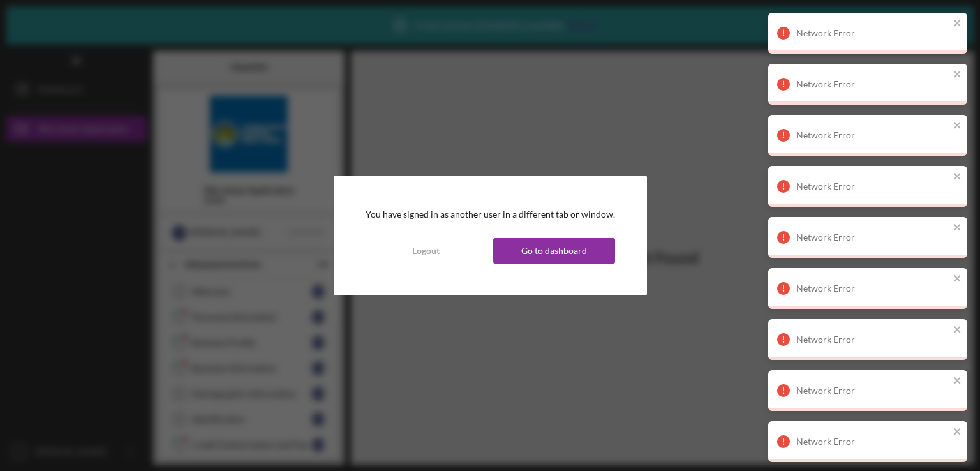 This screenshot has height=471, width=980. What do you see at coordinates (426, 251) in the screenshot?
I see `div: Logout` at bounding box center [426, 251].